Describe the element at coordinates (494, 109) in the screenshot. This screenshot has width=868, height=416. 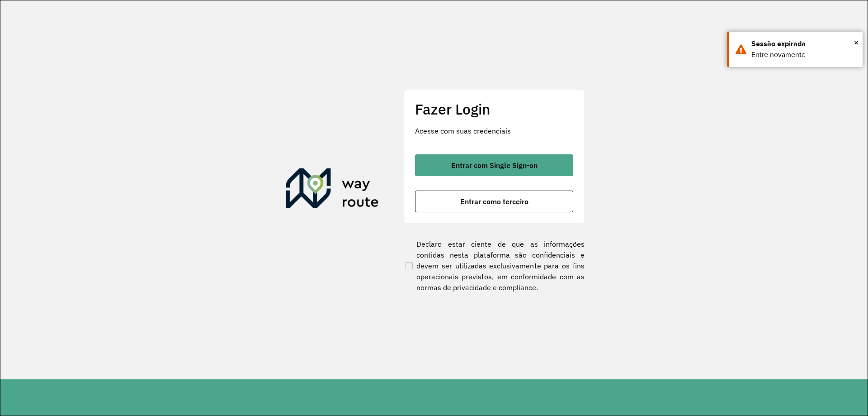
I see `h2: Fazer Login` at that location.